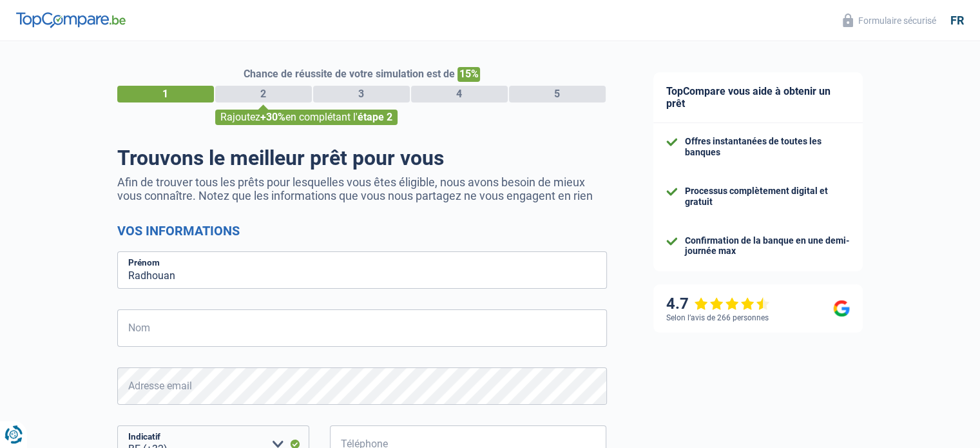 The width and height of the screenshot is (980, 448). What do you see at coordinates (165, 94) in the screenshot?
I see `div: 1` at bounding box center [165, 94].